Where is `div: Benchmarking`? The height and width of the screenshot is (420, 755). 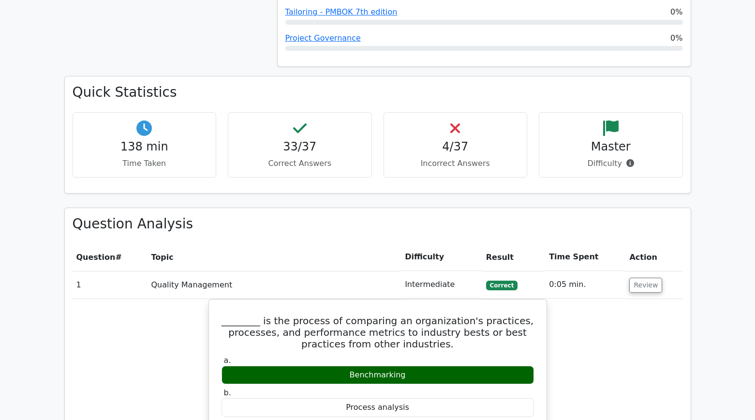
div: Benchmarking is located at coordinates (378, 375).